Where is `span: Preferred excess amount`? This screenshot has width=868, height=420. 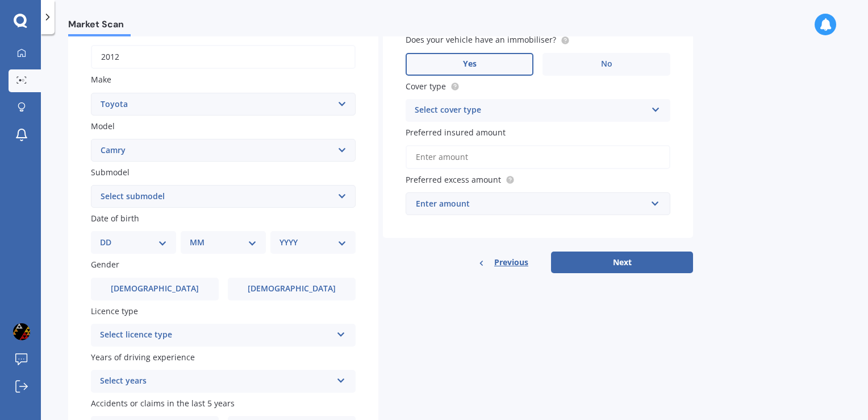 span: Preferred excess amount is located at coordinates (454, 179).